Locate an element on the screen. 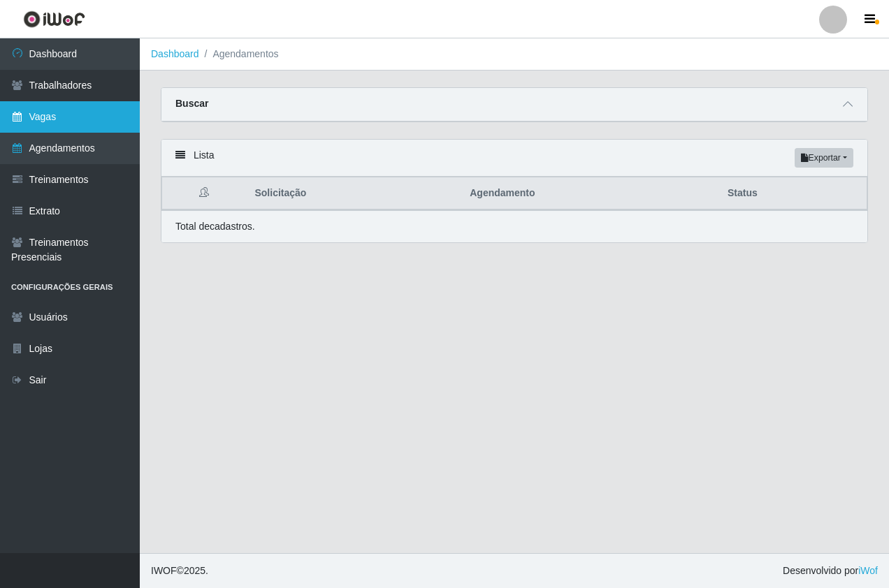 This screenshot has width=889, height=588. th: Solicitação is located at coordinates (354, 193).